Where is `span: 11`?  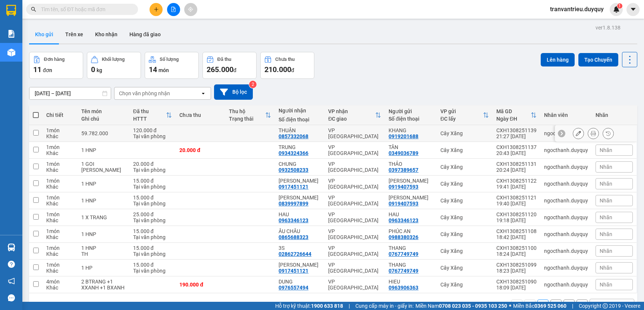
span: 11 is located at coordinates (38, 70).